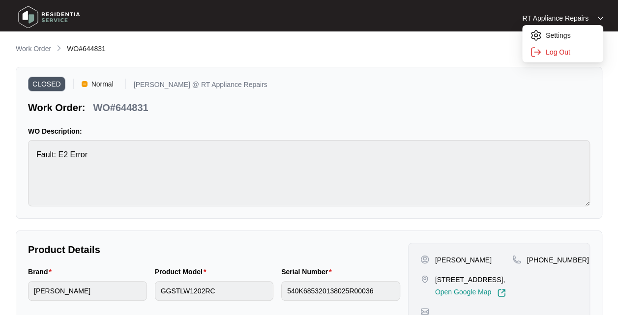 The image size is (618, 315). Describe the element at coordinates (470, 293) in the screenshot. I see `a: Open Google Map` at that location.